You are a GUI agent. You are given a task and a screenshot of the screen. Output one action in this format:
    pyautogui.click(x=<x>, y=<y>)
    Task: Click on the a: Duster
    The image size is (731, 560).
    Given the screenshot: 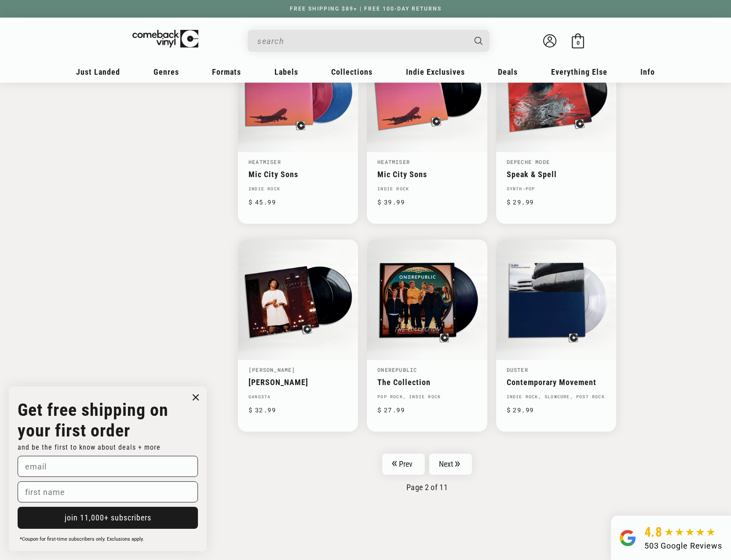 What is the action you would take?
    pyautogui.click(x=517, y=370)
    